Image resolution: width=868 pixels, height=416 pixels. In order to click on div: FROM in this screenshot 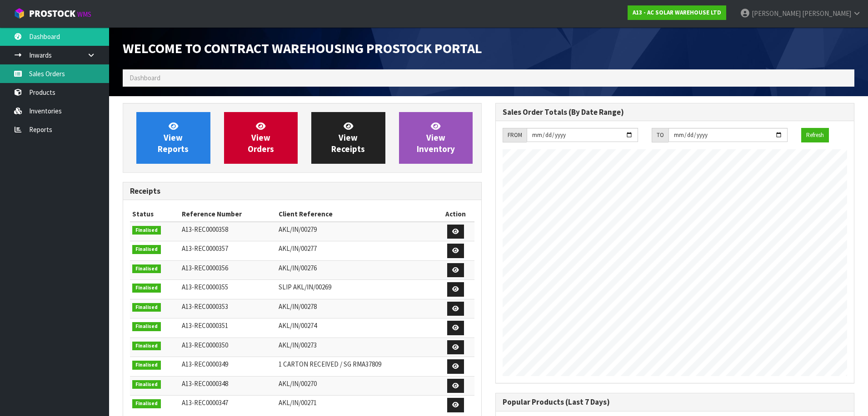, I will do `click(514, 135)`.